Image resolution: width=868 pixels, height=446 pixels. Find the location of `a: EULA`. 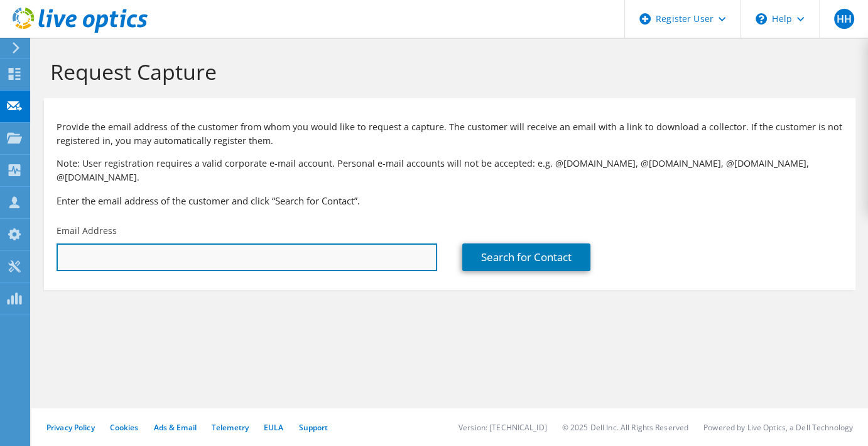

a: EULA is located at coordinates (274, 427).